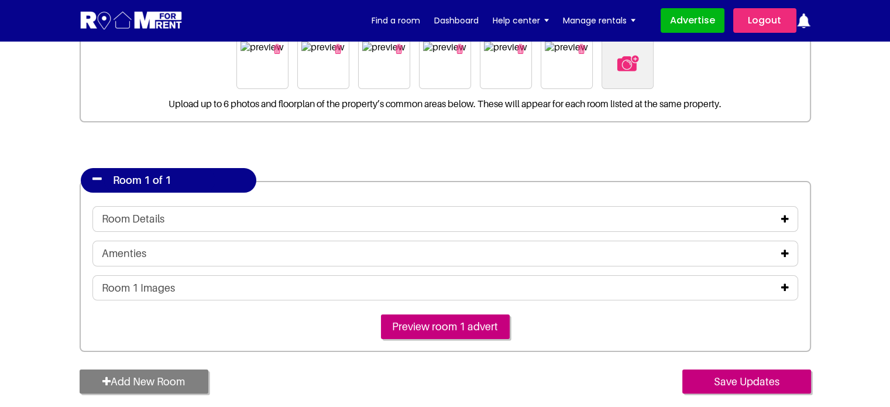 The image size is (890, 407). I want to click on input: Preview room 1 advert, so click(445, 327).